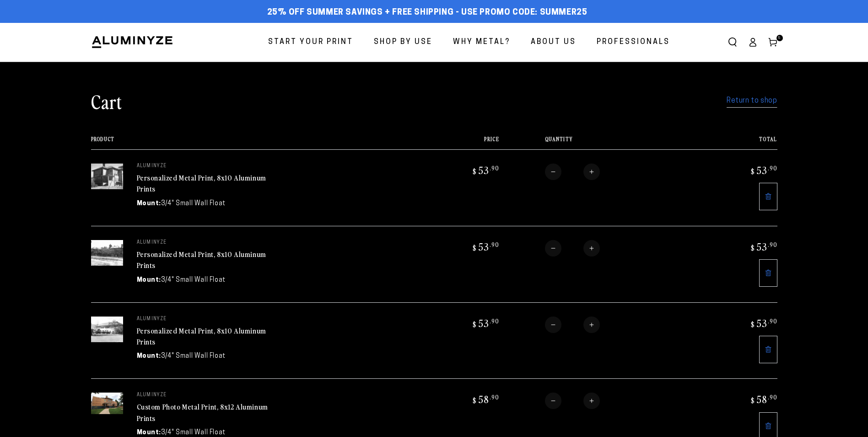 This screenshot has height=437, width=868. I want to click on span: Why Metal?, so click(481, 42).